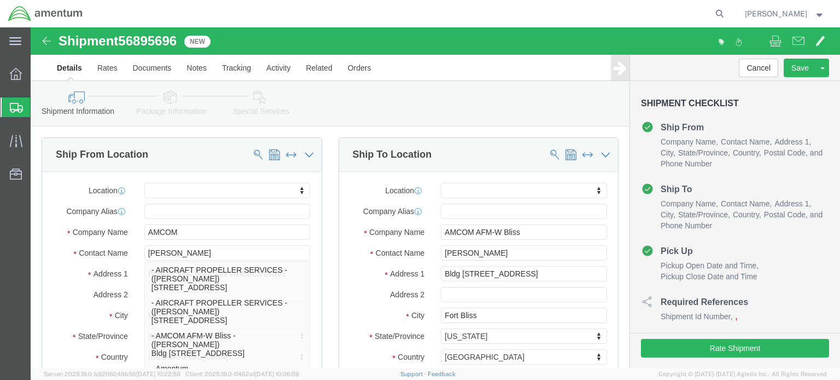 The width and height of the screenshot is (840, 380). Describe the element at coordinates (242, 374) in the screenshot. I see `span: Client: 2025.19.0-1f462a1` at that location.